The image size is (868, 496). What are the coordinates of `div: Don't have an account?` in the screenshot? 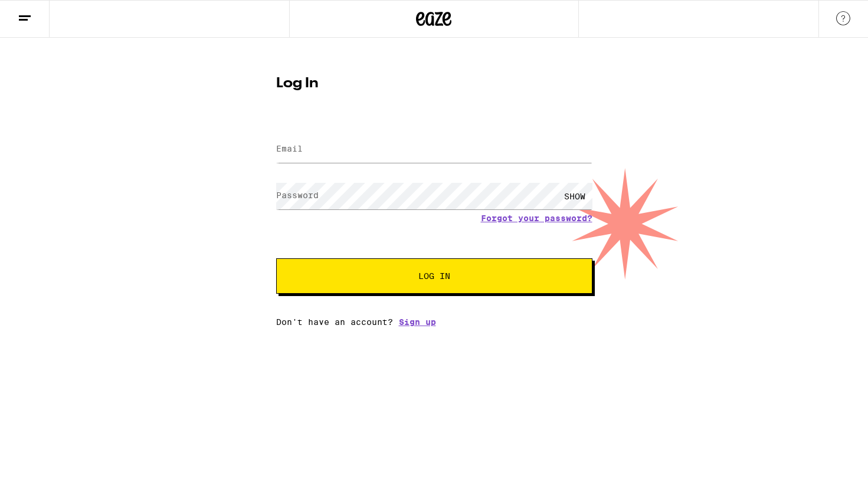 It's located at (434, 322).